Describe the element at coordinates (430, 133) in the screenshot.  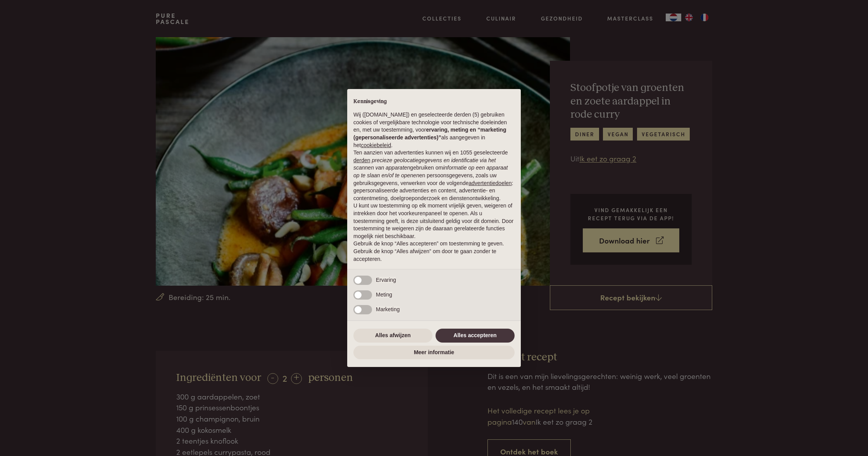
I see `strong: ervaring, meting en “marketing (gepersonaliseerde advertenties)”` at that location.